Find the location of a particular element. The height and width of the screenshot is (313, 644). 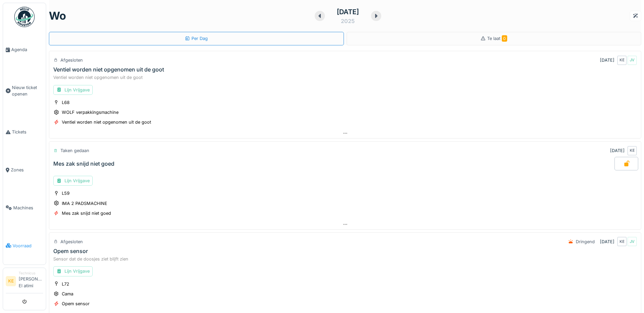

a: Machines is located at coordinates (24, 208).